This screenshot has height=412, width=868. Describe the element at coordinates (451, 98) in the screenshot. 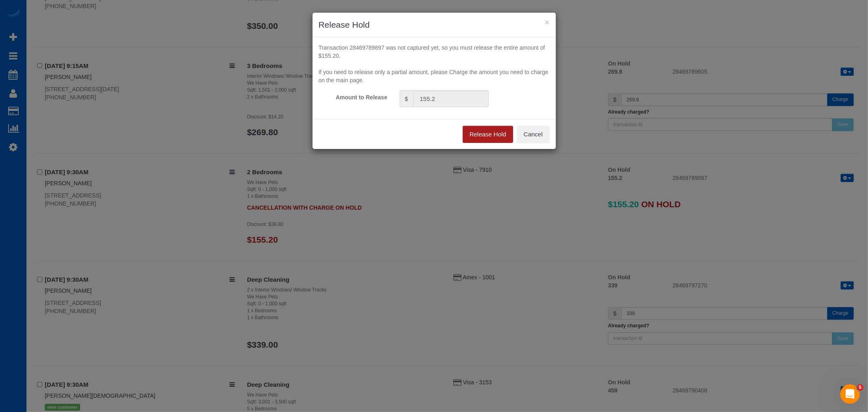

I see `input: Amount to Refund` at that location.